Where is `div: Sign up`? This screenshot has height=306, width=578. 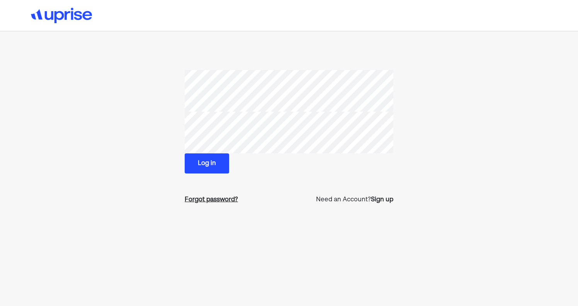 div: Sign up is located at coordinates (382, 200).